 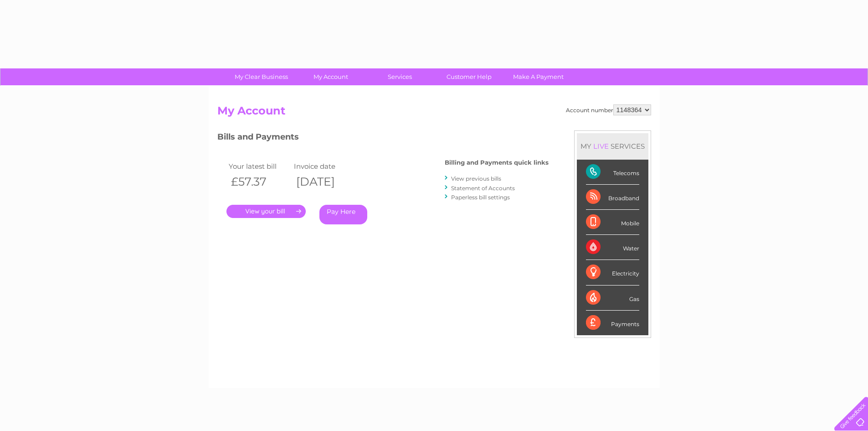 What do you see at coordinates (601, 146) in the screenshot?
I see `div: LIVE` at bounding box center [601, 146].